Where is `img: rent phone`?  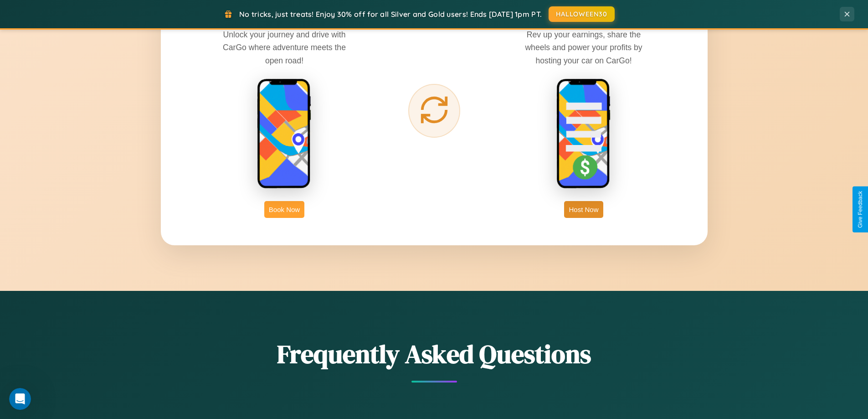 img: rent phone is located at coordinates (284, 134).